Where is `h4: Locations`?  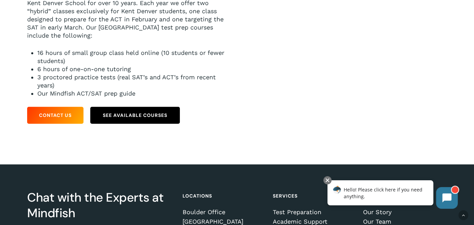
h4: Locations is located at coordinates (223, 196).